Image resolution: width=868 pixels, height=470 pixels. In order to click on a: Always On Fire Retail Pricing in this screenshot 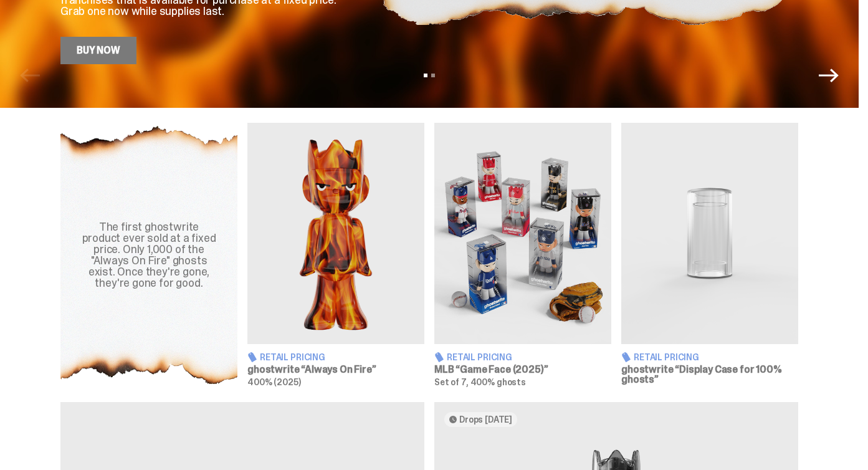, I will do `click(335, 255)`.